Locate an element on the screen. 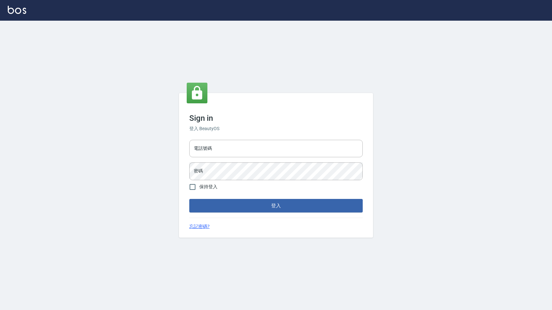 Image resolution: width=552 pixels, height=310 pixels. h6: 登入 BeautyOS is located at coordinates (276, 129).